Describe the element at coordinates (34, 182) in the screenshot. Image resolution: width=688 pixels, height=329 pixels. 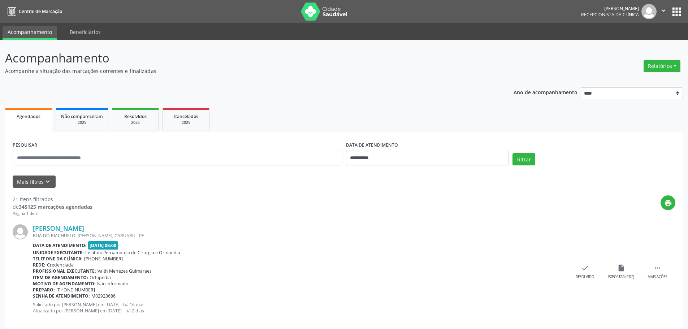
I see `button: Mais filtroskeyboard_arrow_down` at that location.